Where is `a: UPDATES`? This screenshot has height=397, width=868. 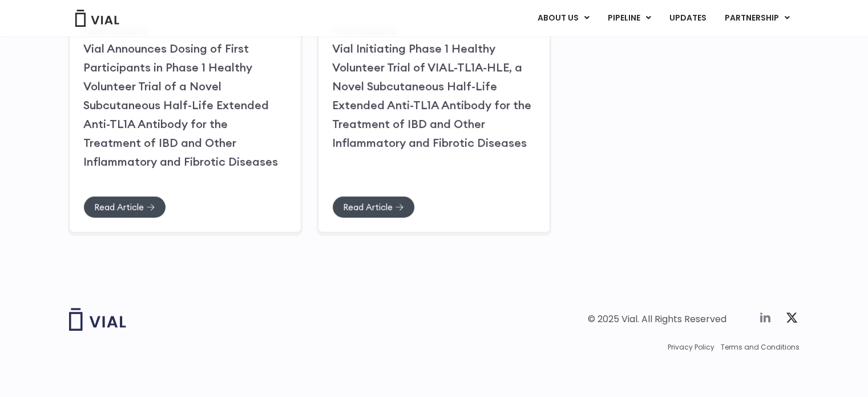 a: UPDATES is located at coordinates (687, 18).